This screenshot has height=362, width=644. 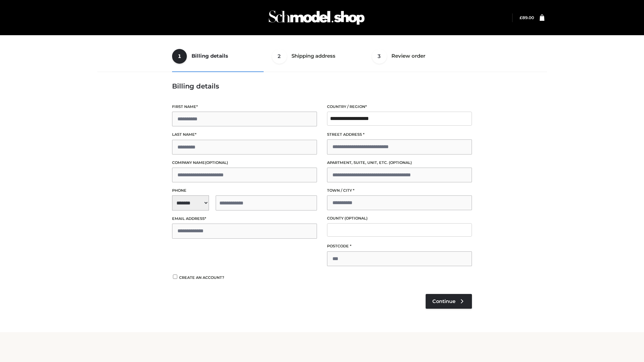 I want to click on label: County, so click(x=400, y=218).